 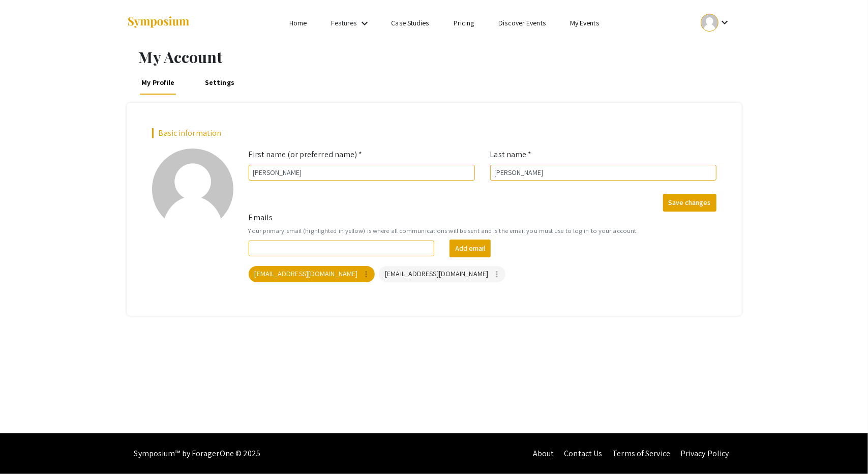 I want to click on h1: My Account, so click(x=441, y=57).